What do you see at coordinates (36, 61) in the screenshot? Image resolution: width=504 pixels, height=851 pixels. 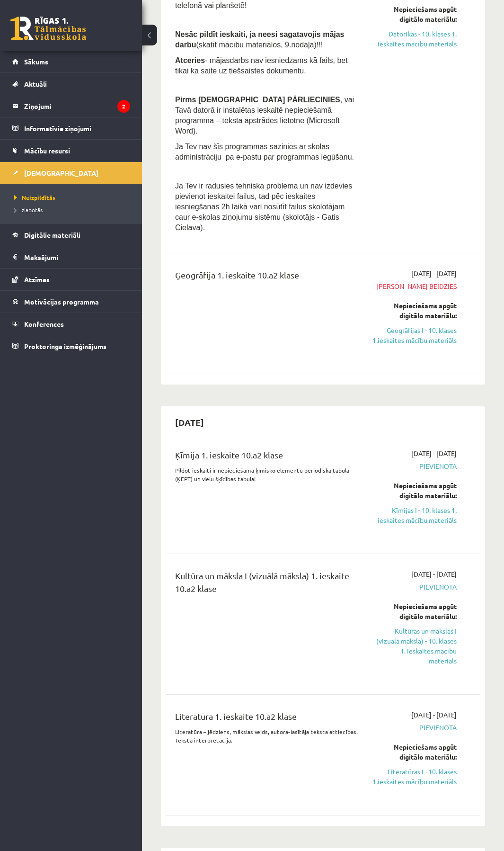 I see `span: Sākums` at bounding box center [36, 61].